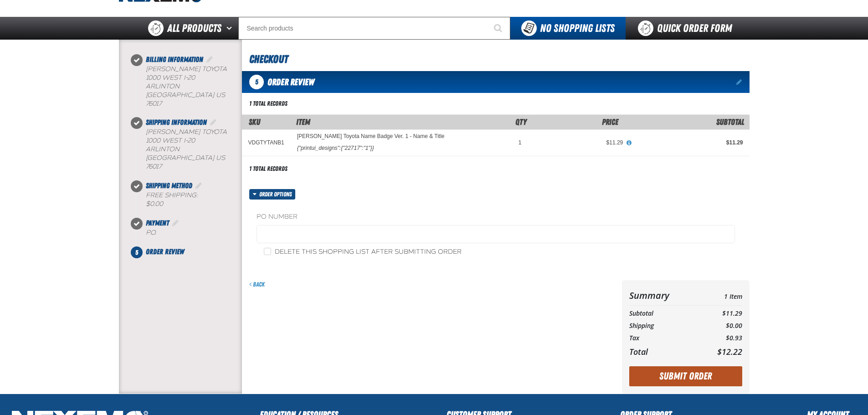  I want to click on div: Free Shipping:, so click(194, 200).